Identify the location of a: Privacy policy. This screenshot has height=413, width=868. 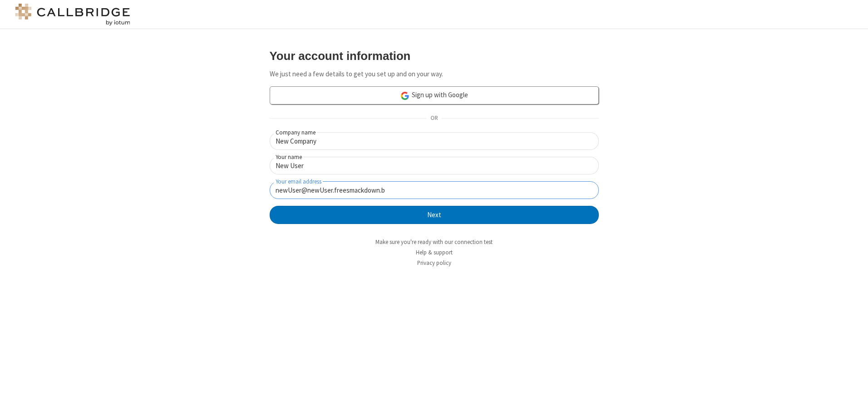
(434, 263).